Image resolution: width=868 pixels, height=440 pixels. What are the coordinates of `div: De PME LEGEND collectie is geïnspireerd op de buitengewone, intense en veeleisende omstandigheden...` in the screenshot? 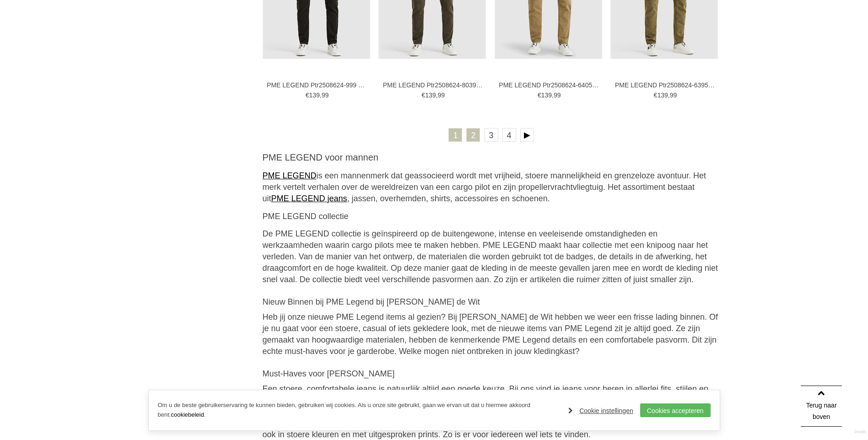 It's located at (491, 256).